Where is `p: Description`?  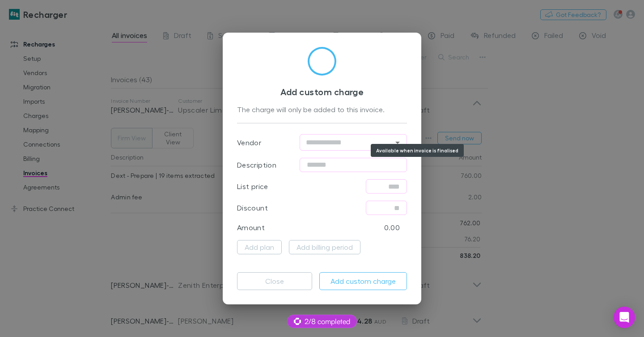
p: Description is located at coordinates (256, 165).